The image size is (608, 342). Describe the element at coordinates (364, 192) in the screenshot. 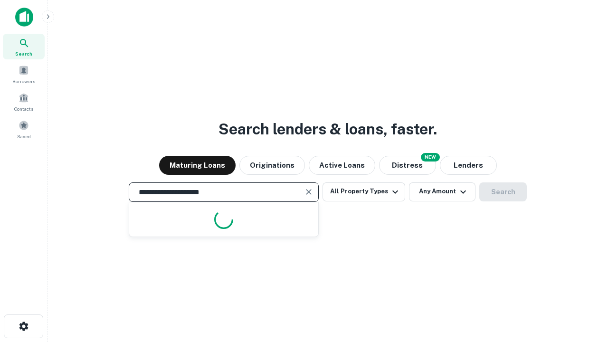

I see `button: All Property Types` at that location.